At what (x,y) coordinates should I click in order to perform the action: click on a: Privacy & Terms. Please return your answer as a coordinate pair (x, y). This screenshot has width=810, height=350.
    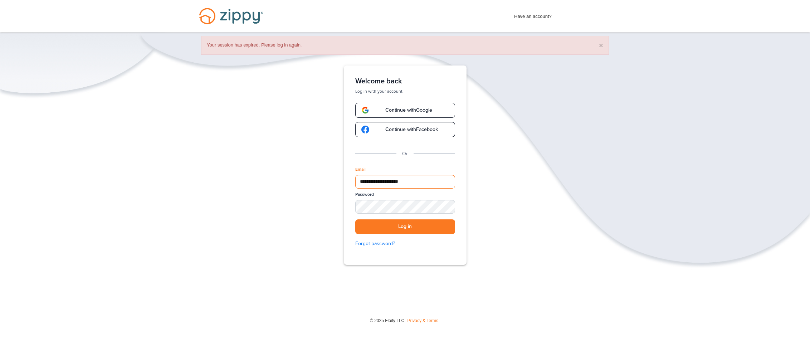
    Looking at the image, I should click on (423, 321).